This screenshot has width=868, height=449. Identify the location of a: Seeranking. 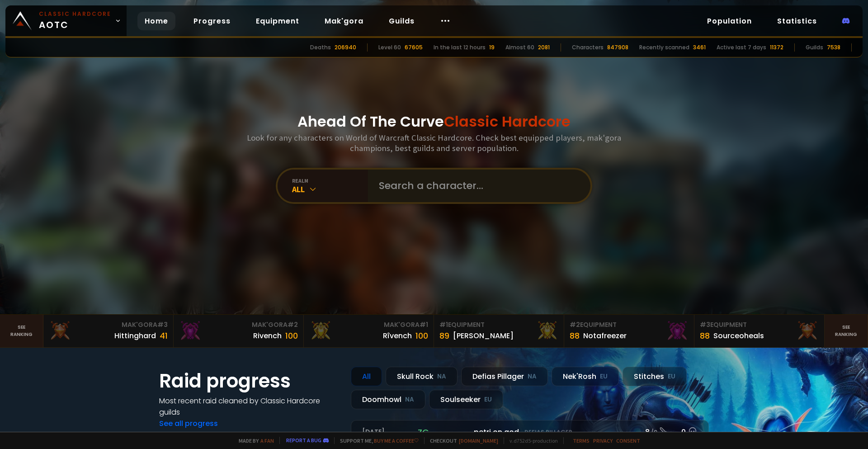
(846, 331).